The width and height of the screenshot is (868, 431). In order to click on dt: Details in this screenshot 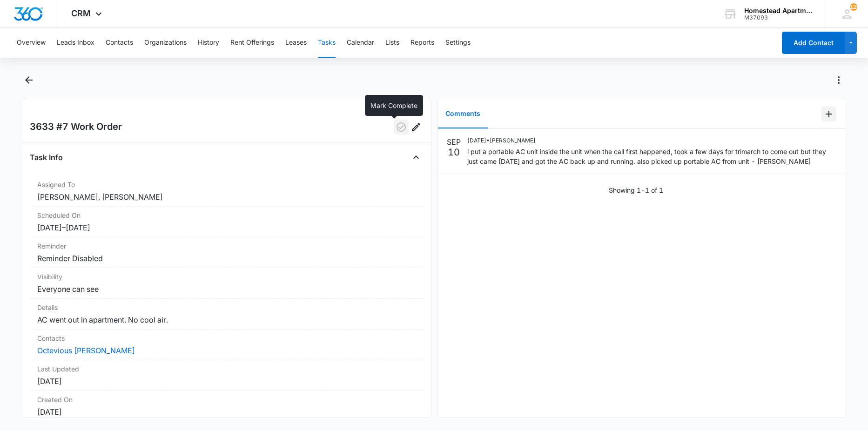, I will do `click(227, 307)`.